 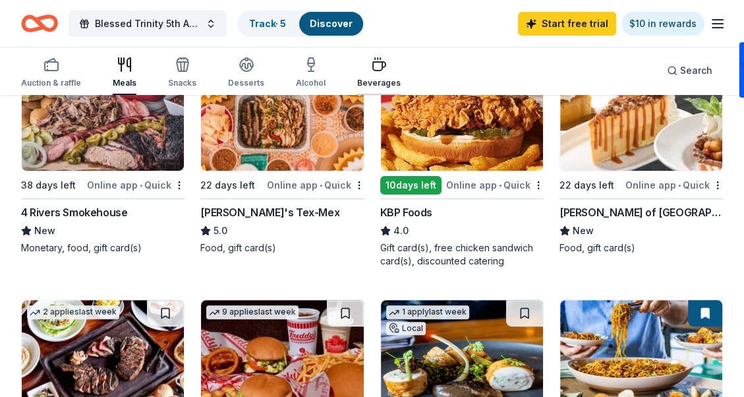 I want to click on a: Start free trial, so click(x=567, y=24).